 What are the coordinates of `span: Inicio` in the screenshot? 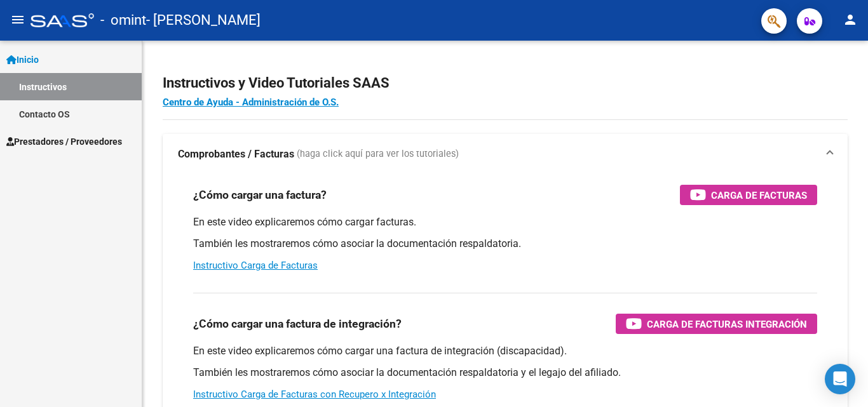 It's located at (22, 60).